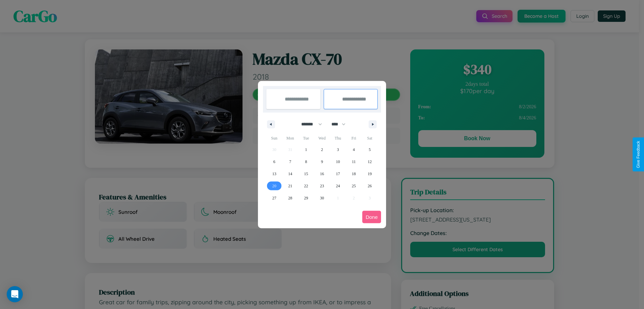  What do you see at coordinates (274, 186) in the screenshot?
I see `span: 20` at bounding box center [274, 186].